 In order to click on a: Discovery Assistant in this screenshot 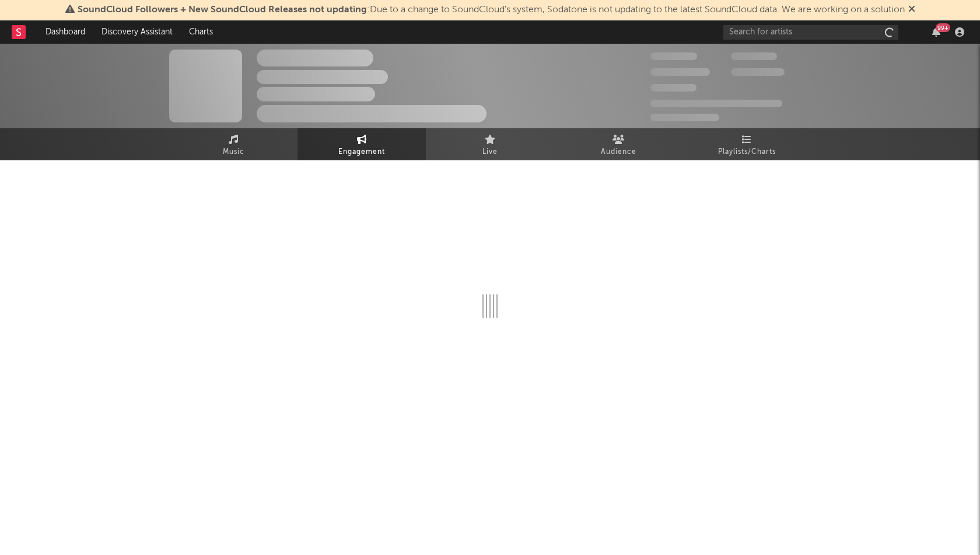, I will do `click(137, 32)`.